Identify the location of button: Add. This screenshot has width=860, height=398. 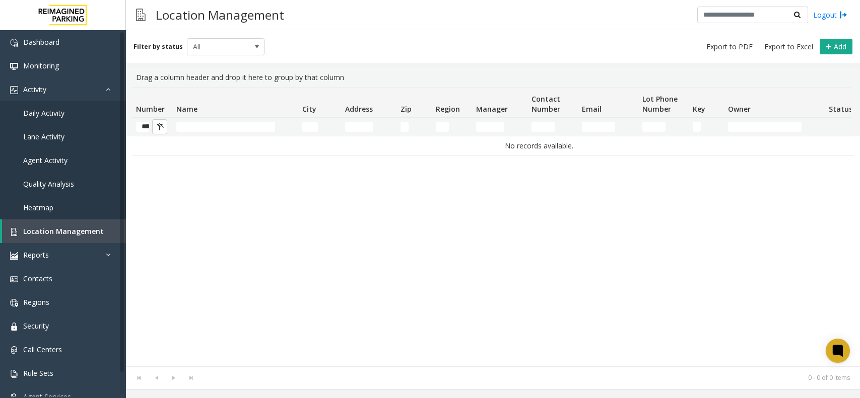
(836, 47).